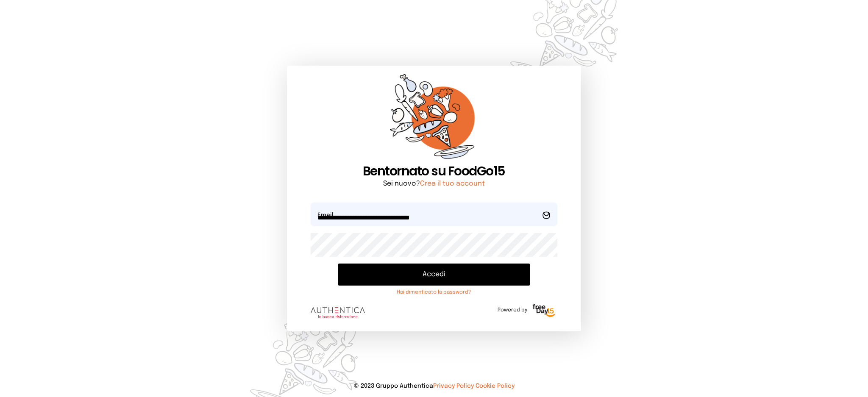  Describe the element at coordinates (434, 386) in the screenshot. I see `p: © 2023 Gruppo Authentica` at that location.